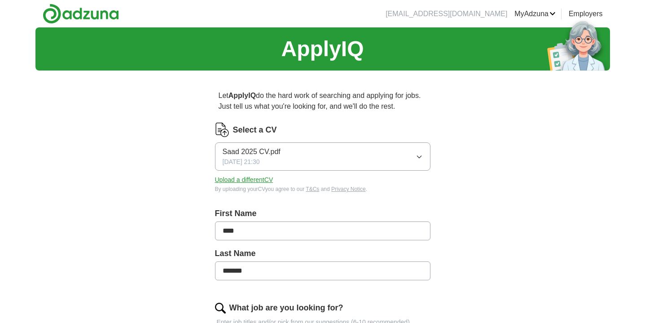  Describe the element at coordinates (220, 308) in the screenshot. I see `img: search.png` at that location.